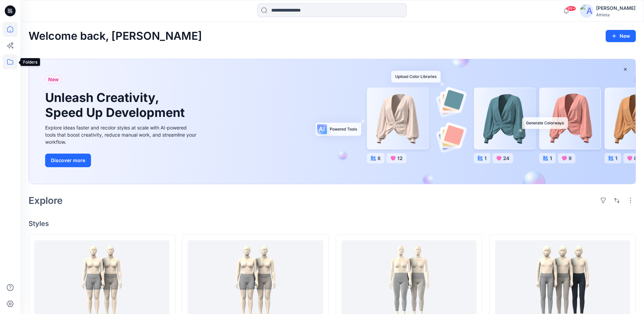 Image resolution: width=644 pixels, height=314 pixels. Describe the element at coordinates (122, 134) in the screenshot. I see `div: Explore ideas faster and recolor styles at scale with AI-powered tools that boost creativity, red...` at that location.